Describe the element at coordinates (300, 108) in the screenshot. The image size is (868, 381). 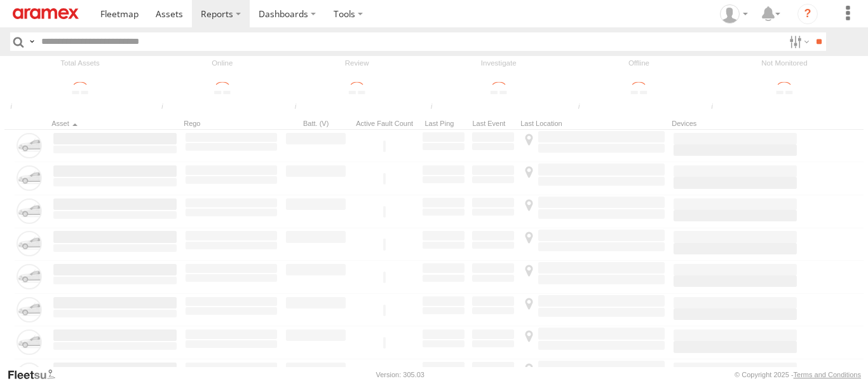
I see `div: Assets that have not communicated at least once with the server in the last 6hrs` at that location.